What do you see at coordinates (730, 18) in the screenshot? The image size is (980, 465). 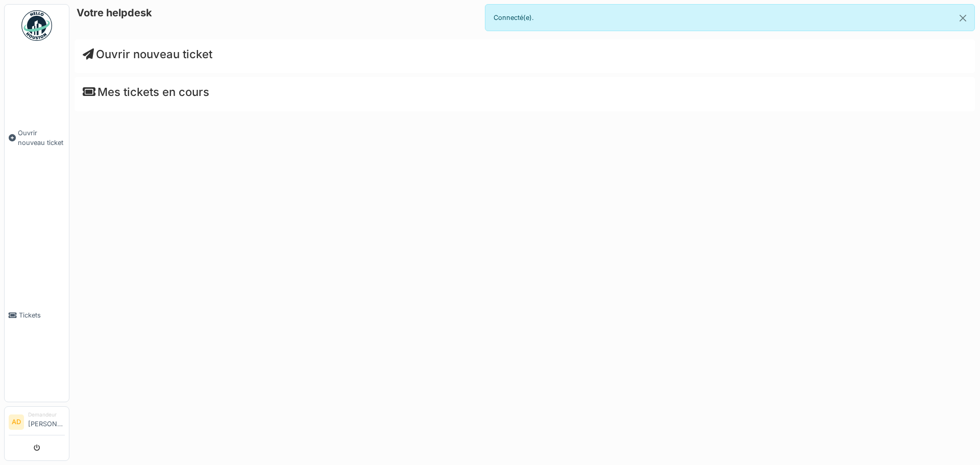 I see `div: Connecté(e).` at bounding box center [730, 18].